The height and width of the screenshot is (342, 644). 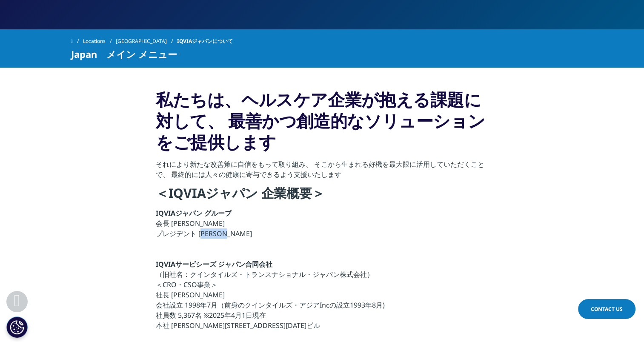 I want to click on strong: IQVIAサービシーズ ジャパン合同会社, so click(x=214, y=264).